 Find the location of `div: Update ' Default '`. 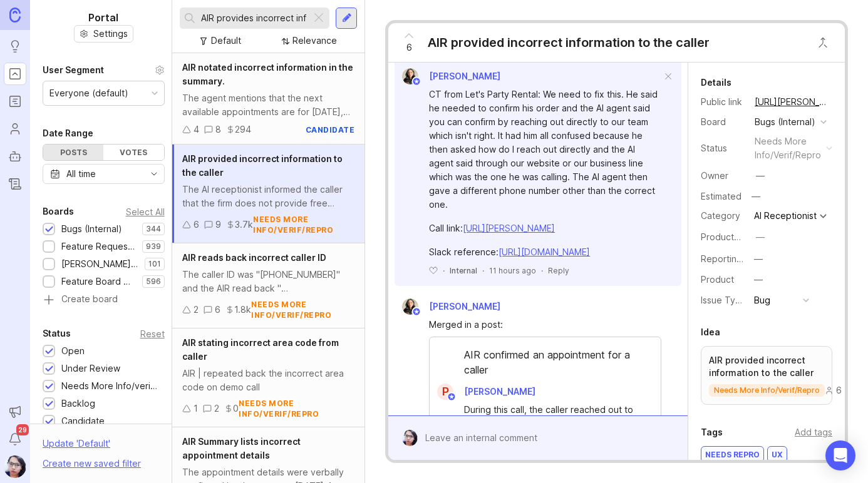

div: Update ' Default ' is located at coordinates (77, 447).